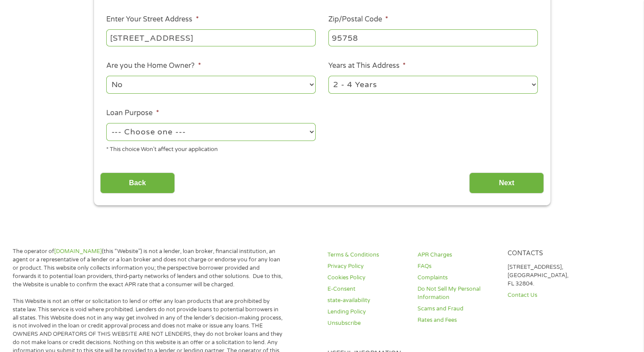 This screenshot has width=644, height=352. Describe the element at coordinates (133, 113) in the screenshot. I see `label: Loan Purpose` at that location.